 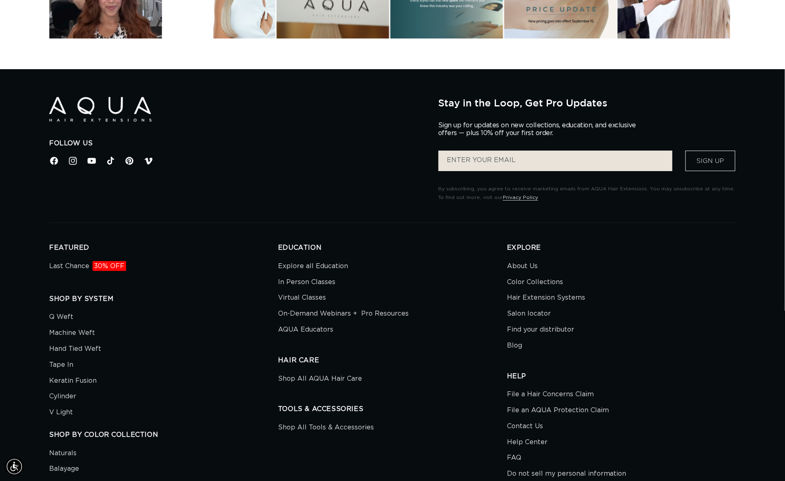 What do you see at coordinates (305, 329) in the screenshot?
I see `a: AQUA Educators` at bounding box center [305, 329].